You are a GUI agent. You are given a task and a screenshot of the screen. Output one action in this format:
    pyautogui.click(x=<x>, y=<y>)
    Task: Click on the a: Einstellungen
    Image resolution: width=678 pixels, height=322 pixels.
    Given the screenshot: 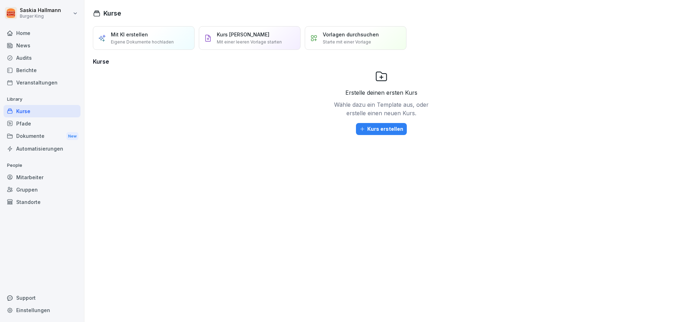 What is the action you would take?
    pyautogui.click(x=42, y=310)
    